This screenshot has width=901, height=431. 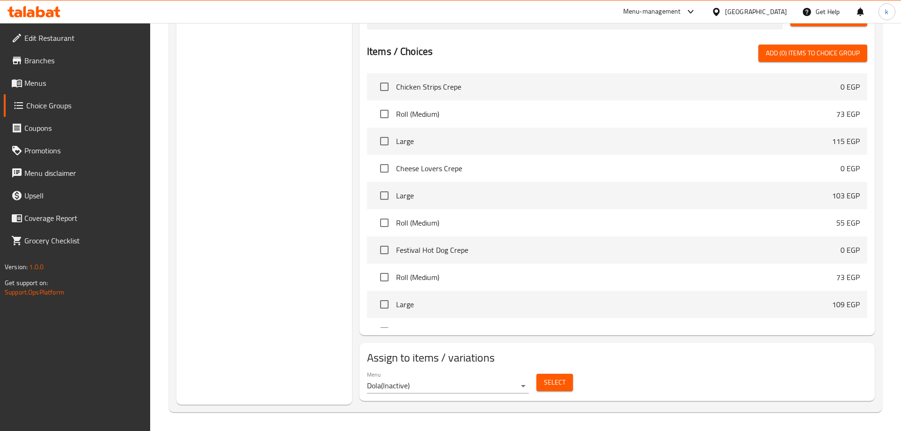 What do you see at coordinates (652, 12) in the screenshot?
I see `div: Menu-management` at bounding box center [652, 12].